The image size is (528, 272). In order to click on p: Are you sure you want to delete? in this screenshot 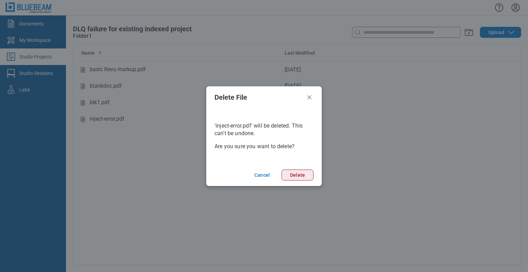, I will do `click(264, 147)`.